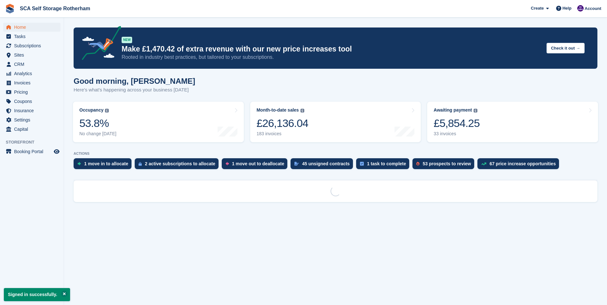 Image resolution: width=607 pixels, height=305 pixels. I want to click on div: 45 unsigned contracts, so click(326, 164).